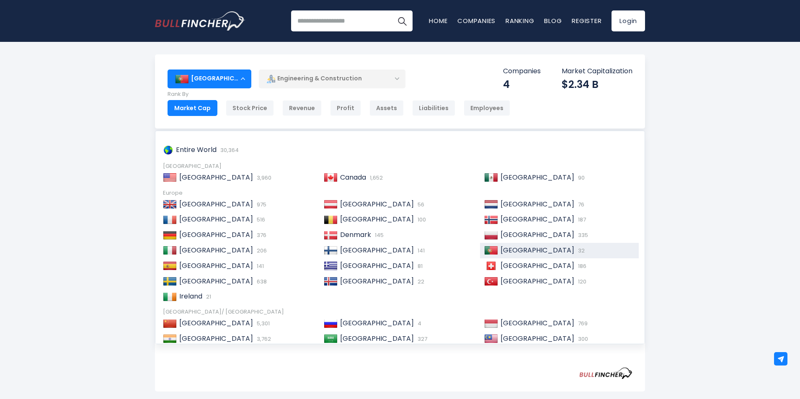 The width and height of the screenshot is (800, 399). I want to click on span: 769, so click(582, 324).